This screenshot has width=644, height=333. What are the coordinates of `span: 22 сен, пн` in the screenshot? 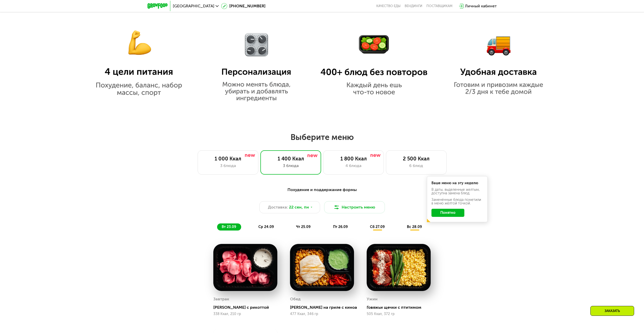 It's located at (299, 207).